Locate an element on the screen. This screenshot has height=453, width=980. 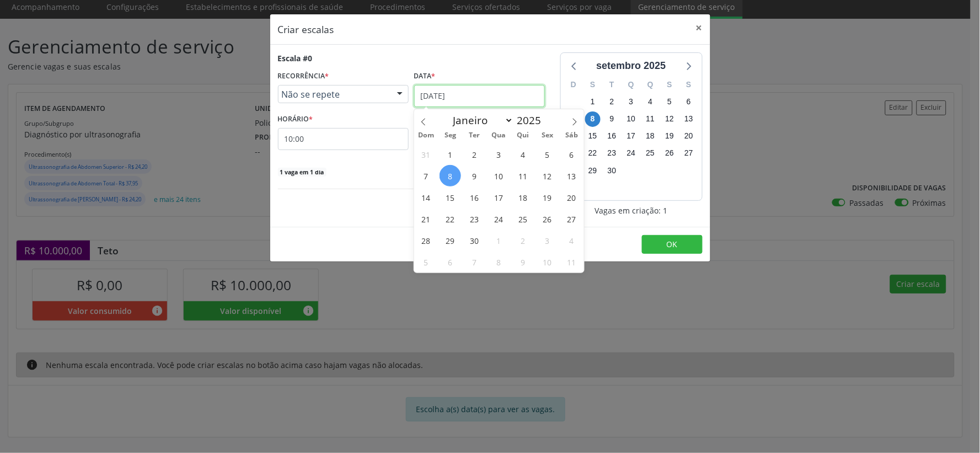
span: Outubro 4, 2025 is located at coordinates (571, 240).